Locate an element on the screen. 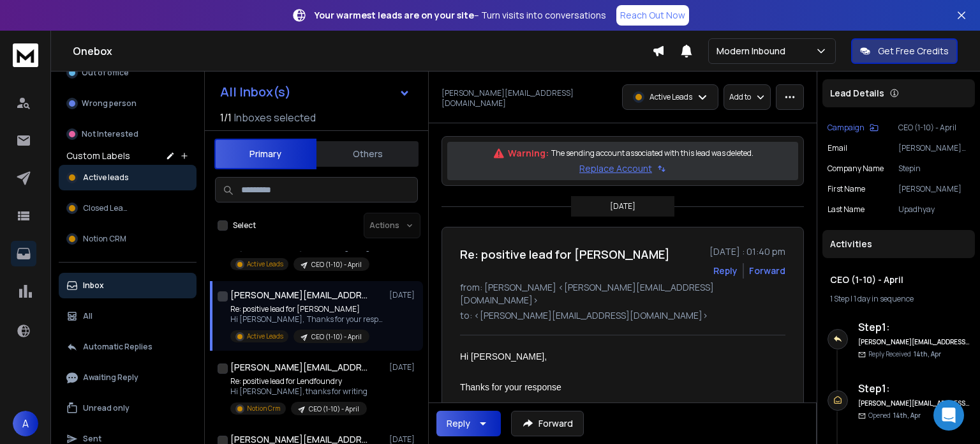 This screenshot has height=444, width=980. button: Not Interested is located at coordinates (128, 134).